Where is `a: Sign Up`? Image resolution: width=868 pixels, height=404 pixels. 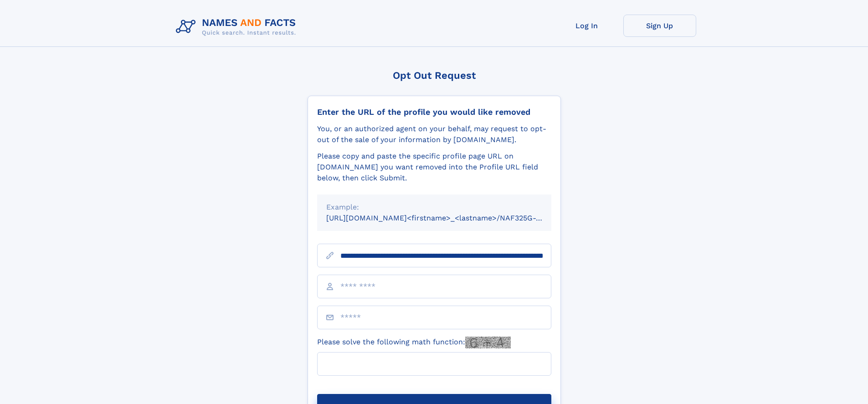 a: Sign Up is located at coordinates (660, 26).